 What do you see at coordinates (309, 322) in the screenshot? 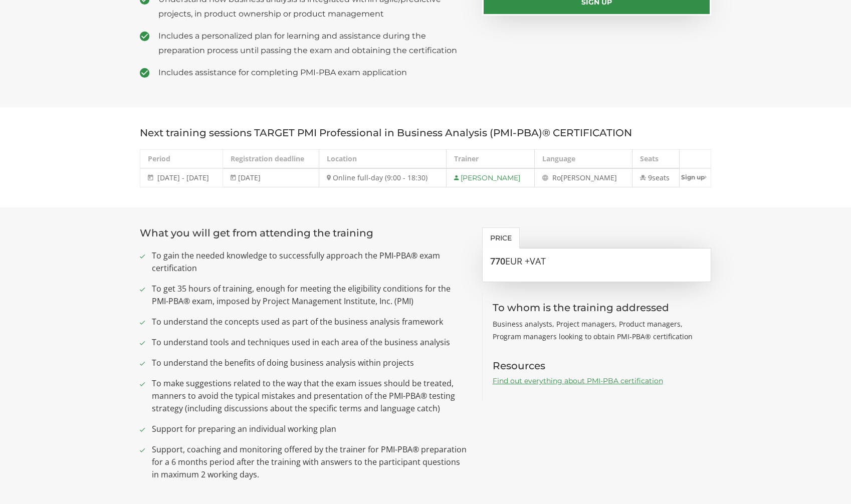
I see `span: To understand the concepts used as part of the business analysis framework` at bounding box center [309, 322].